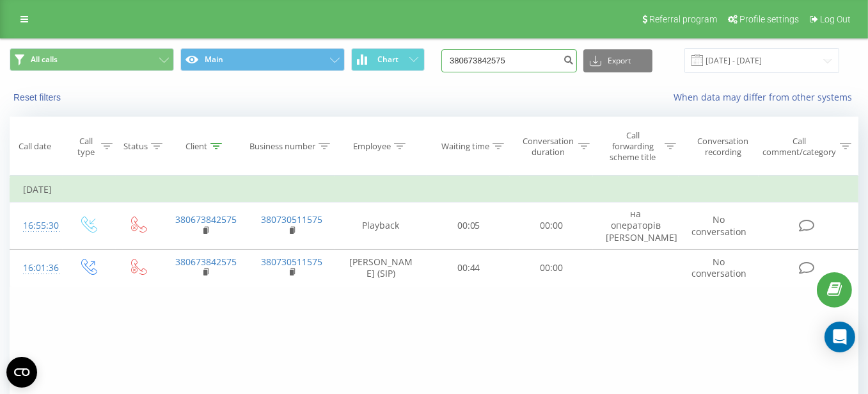 The height and width of the screenshot is (394, 868). Describe the element at coordinates (769, 19) in the screenshot. I see `span: Profile settings` at that location.